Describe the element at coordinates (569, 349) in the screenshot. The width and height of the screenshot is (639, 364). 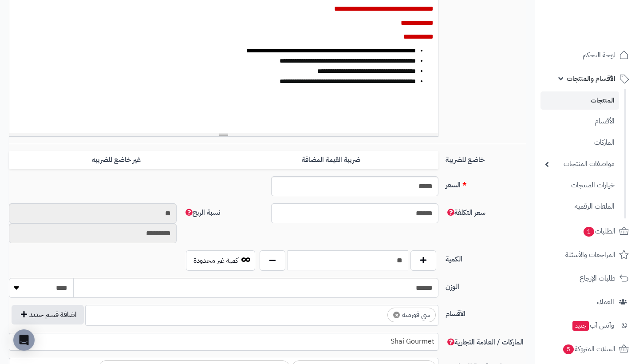
I see `span: 5` at that location.